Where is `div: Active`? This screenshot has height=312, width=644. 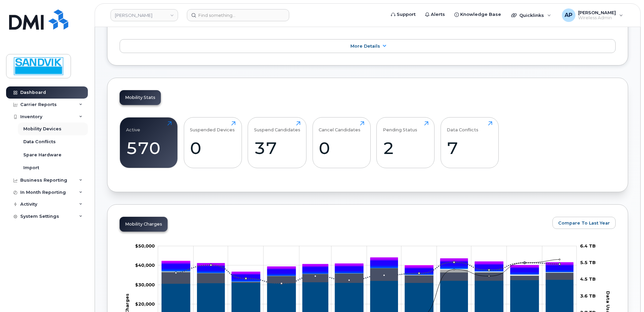
div: Active is located at coordinates (133, 127).